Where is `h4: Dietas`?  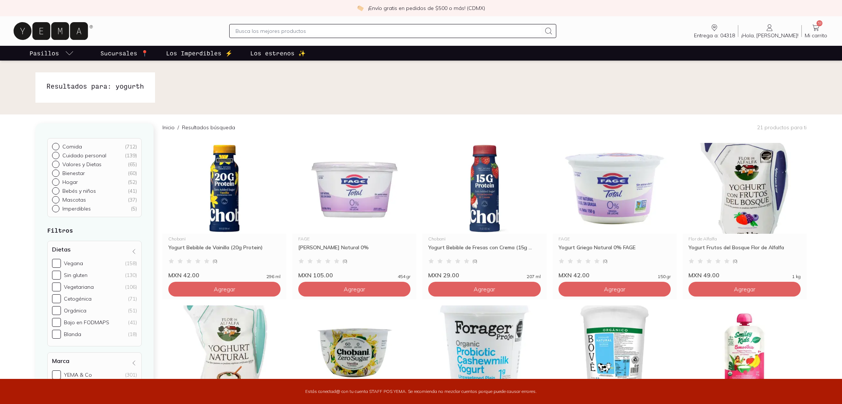 h4: Dietas is located at coordinates (61, 249).